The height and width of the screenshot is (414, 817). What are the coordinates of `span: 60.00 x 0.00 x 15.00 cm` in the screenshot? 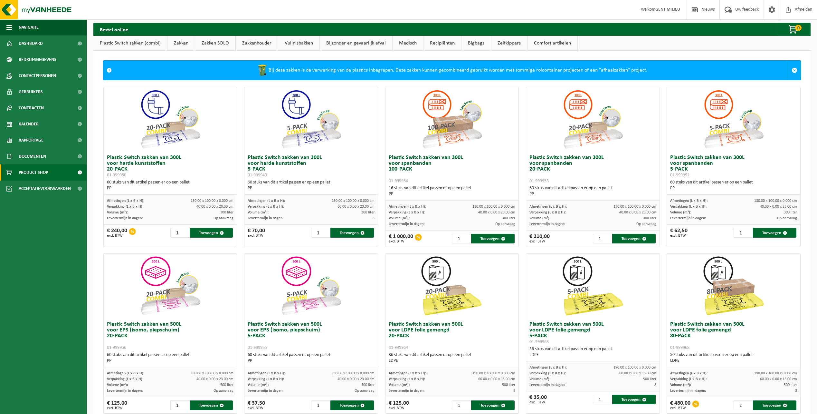 It's located at (779, 379).